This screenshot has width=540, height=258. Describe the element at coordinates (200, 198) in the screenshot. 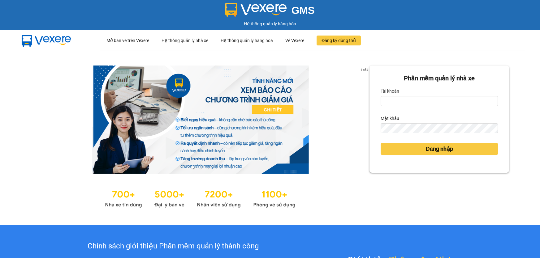

I see `img: Statistics.png` at that location.